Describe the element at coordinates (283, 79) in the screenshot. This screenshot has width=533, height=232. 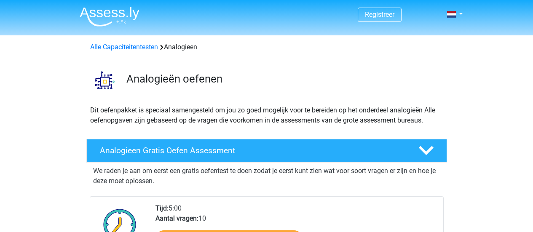
I see `h3: Analogieën oefenen` at that location.